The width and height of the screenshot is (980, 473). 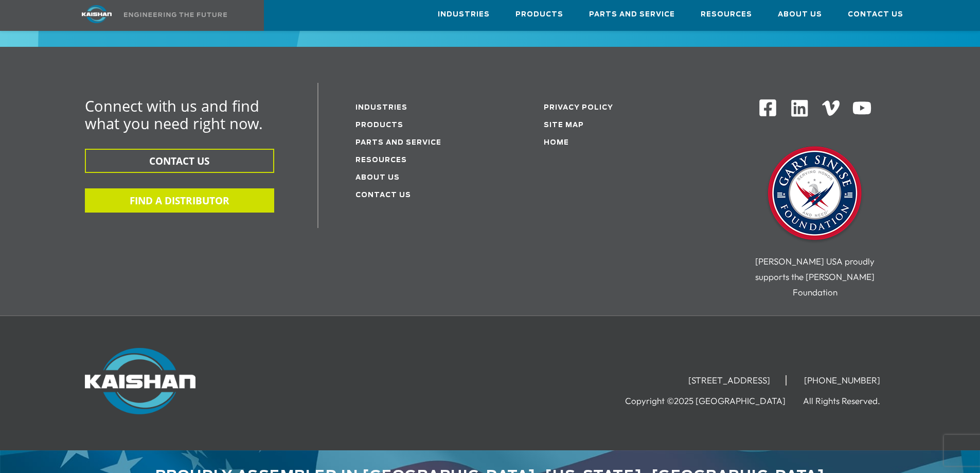 I want to click on span: Contact Us, so click(x=876, y=15).